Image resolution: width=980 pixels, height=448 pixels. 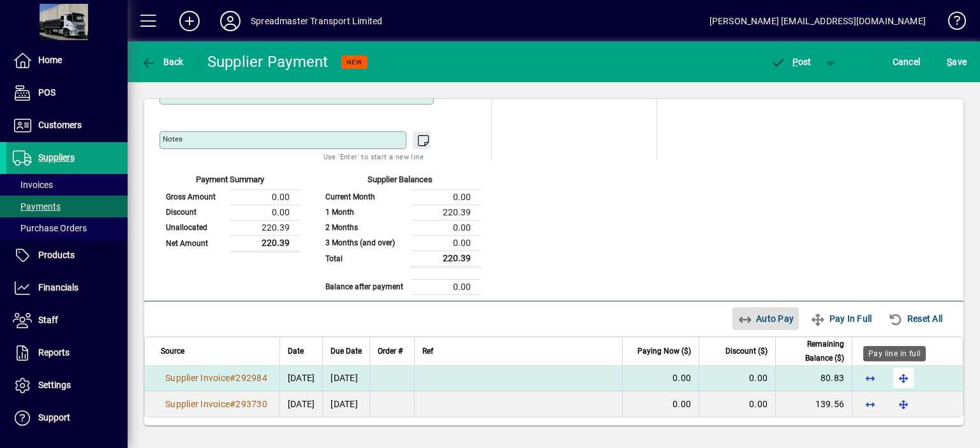 What do you see at coordinates (831, 404) in the screenshot?
I see `span: 139.56` at bounding box center [831, 404].